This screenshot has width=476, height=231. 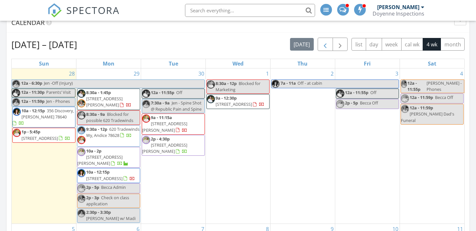 I want to click on td: Go to October 3, 2025, so click(x=367, y=146).